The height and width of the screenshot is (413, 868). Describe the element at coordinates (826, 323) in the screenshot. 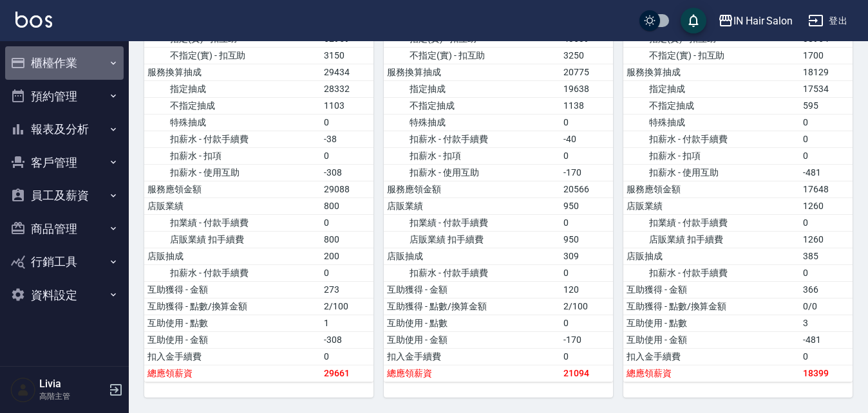

I see `td: 3` at that location.